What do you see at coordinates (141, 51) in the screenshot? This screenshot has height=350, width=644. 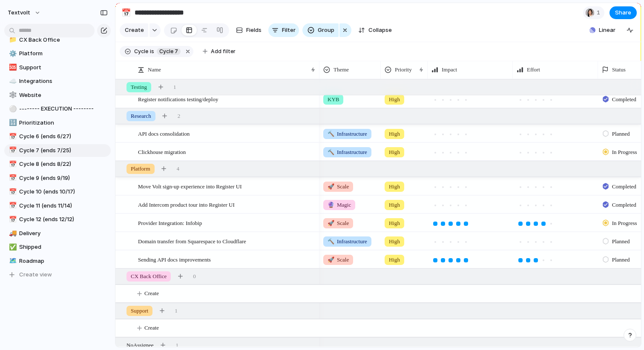 I see `span: Cycle` at bounding box center [141, 51].